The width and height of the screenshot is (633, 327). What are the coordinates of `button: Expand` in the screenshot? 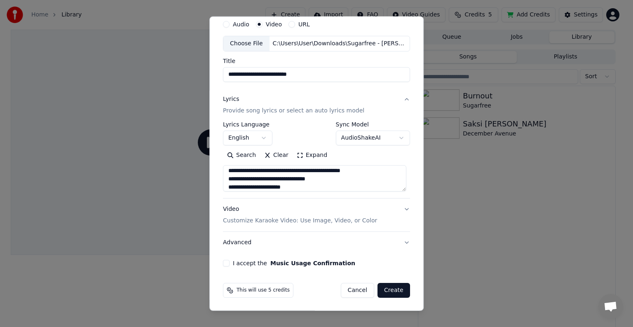 It's located at (312, 155).